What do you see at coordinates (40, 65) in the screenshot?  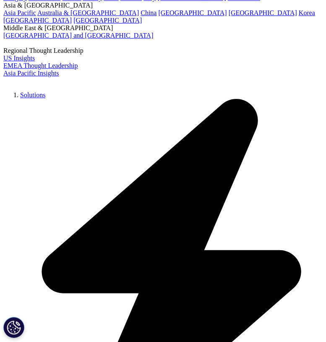 I see `a: EMEA Thought Leadership` at bounding box center [40, 65].